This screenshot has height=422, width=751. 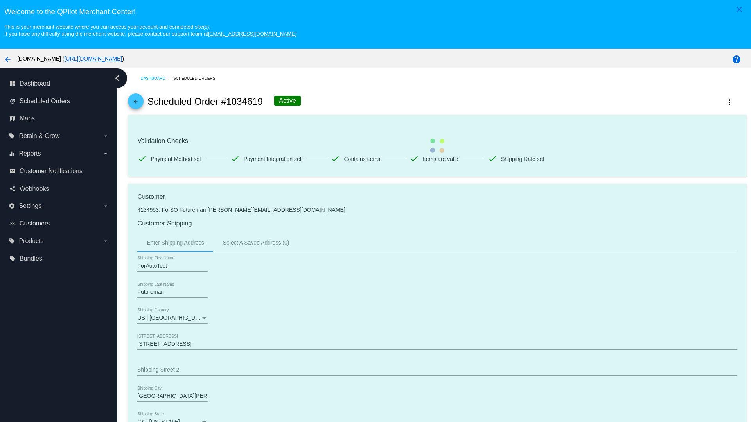 What do you see at coordinates (30, 154) in the screenshot?
I see `span: Reports` at bounding box center [30, 154].